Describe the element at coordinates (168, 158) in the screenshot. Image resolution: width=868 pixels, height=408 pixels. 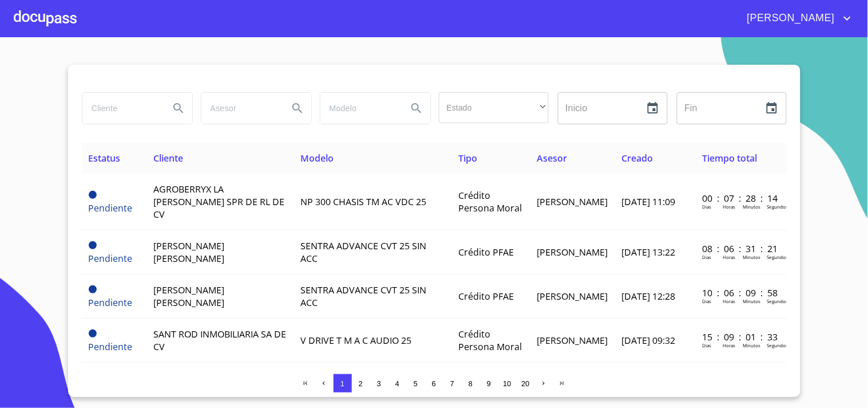
I see `span: Cliente` at that location.